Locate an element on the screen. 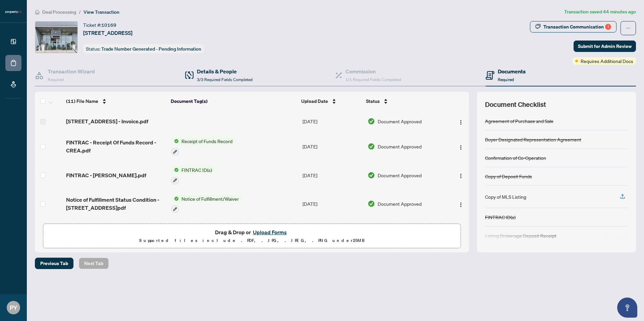  div: Listing Brokerage Deposit Receipt is located at coordinates (520, 236).